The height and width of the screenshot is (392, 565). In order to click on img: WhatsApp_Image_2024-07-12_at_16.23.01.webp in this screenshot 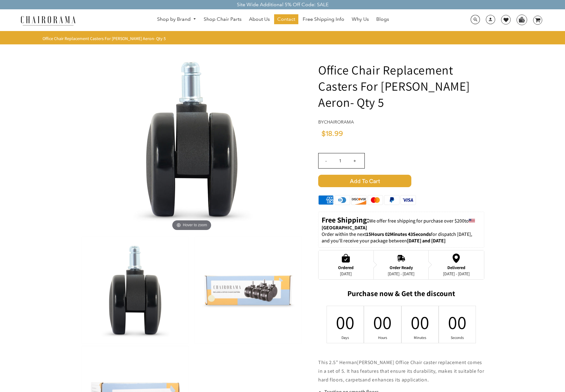, I will do `click(522, 19)`.